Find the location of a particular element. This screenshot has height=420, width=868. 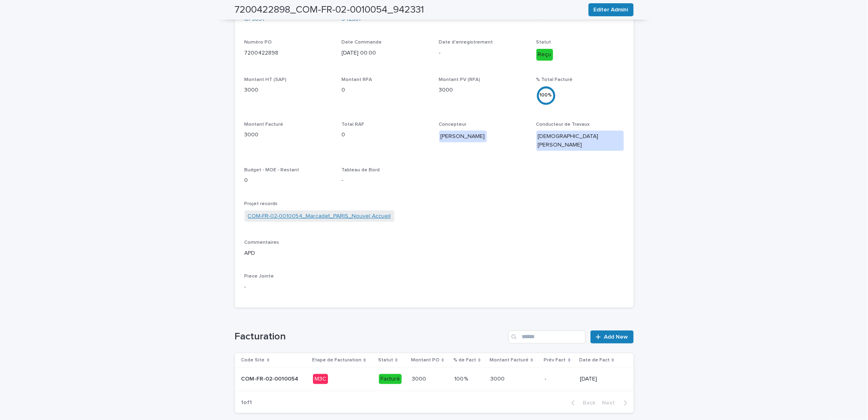

span: Montant HT (SAP) is located at coordinates (266, 80).